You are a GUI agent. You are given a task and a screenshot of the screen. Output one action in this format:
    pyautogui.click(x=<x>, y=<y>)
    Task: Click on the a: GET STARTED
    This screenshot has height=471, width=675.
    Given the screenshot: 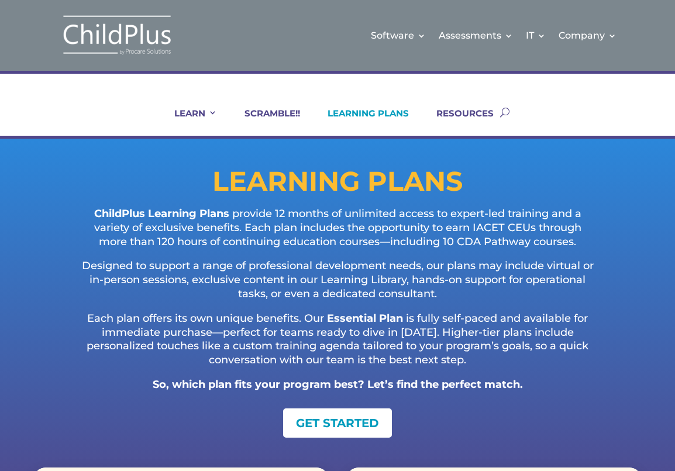 What is the action you would take?
    pyautogui.click(x=337, y=423)
    